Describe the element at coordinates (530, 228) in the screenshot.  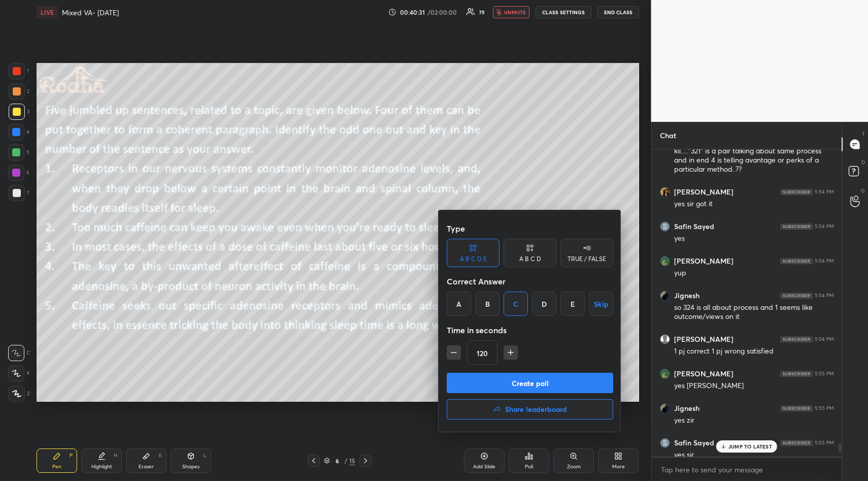
I see `div: Type` at that location.